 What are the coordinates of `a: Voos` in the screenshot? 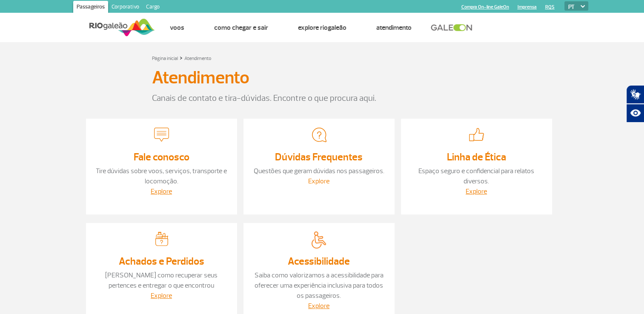 It's located at (177, 27).